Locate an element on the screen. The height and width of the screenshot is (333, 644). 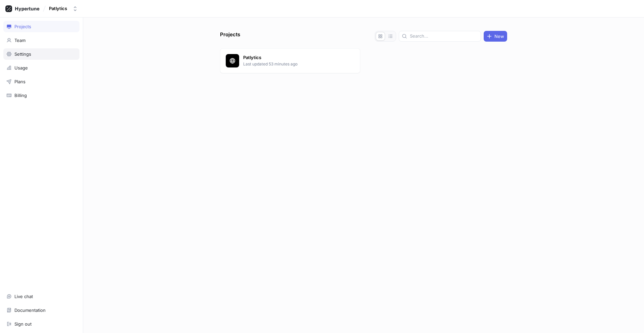
div: Sign out is located at coordinates (23, 324).